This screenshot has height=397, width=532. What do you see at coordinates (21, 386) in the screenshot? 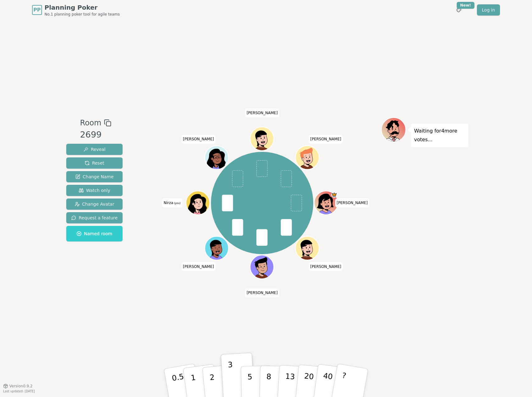
I see `span: Version 0.9.2` at bounding box center [21, 386].